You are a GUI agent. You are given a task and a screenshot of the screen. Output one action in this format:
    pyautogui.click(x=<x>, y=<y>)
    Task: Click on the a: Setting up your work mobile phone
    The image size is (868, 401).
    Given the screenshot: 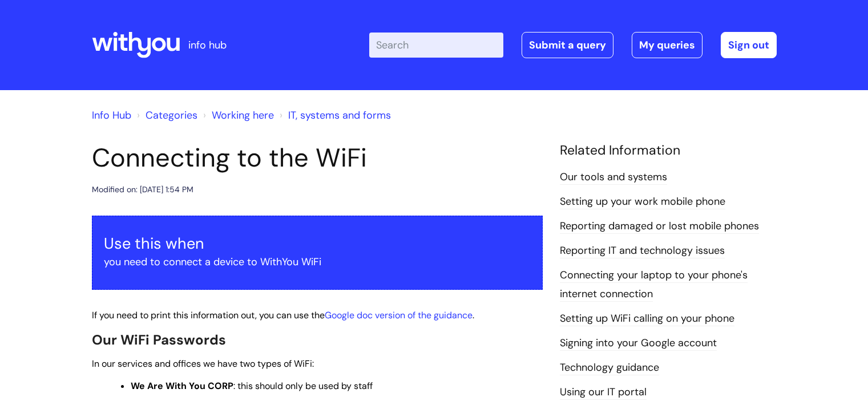 What is the action you would take?
    pyautogui.click(x=643, y=202)
    